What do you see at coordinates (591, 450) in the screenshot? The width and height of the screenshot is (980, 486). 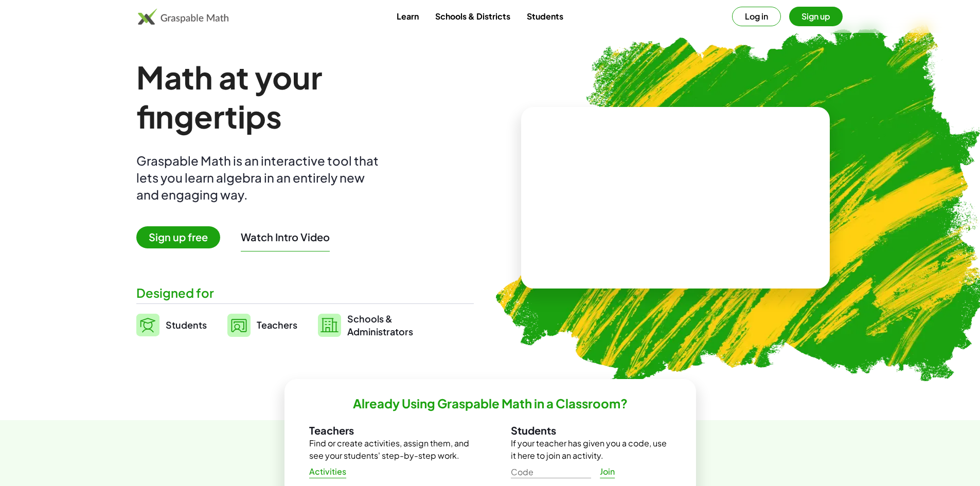 I see `p: If your teacher has given you a code, use it here to join an activity.` at bounding box center [591, 450].